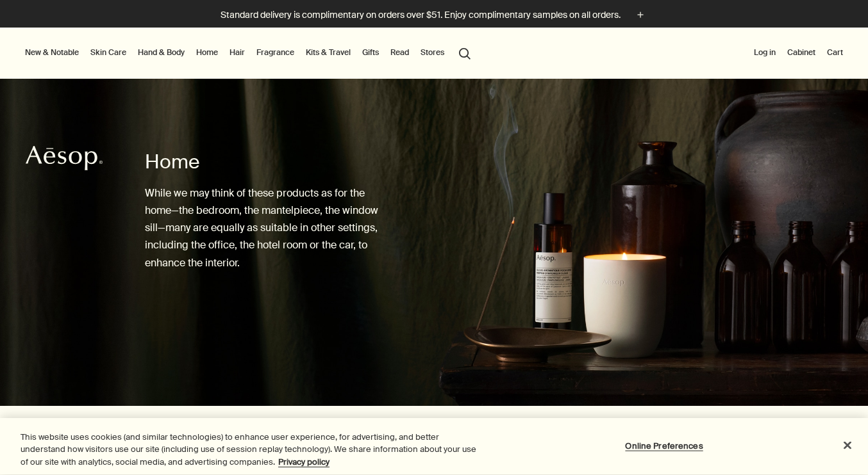  What do you see at coordinates (420, 15) in the screenshot?
I see `p: Standard delivery is complimentary on orders over $51. Enjoy complimentary samples on all orders.` at bounding box center [420, 15].